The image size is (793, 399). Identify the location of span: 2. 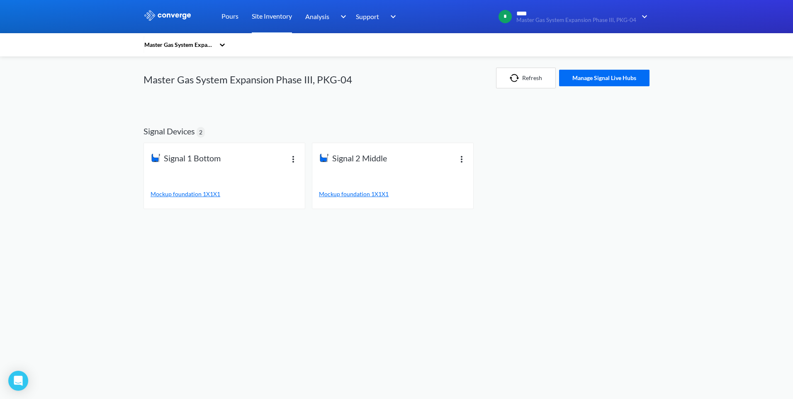
(201, 132).